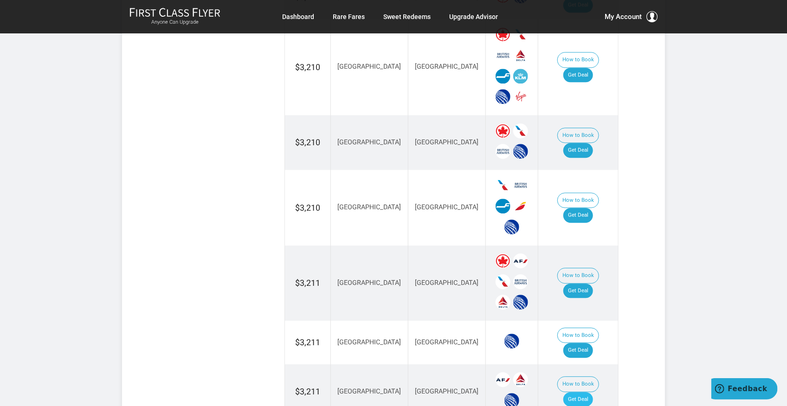 This screenshot has width=787, height=406. What do you see at coordinates (175, 12) in the screenshot?
I see `img: First Class Flyer` at bounding box center [175, 12].